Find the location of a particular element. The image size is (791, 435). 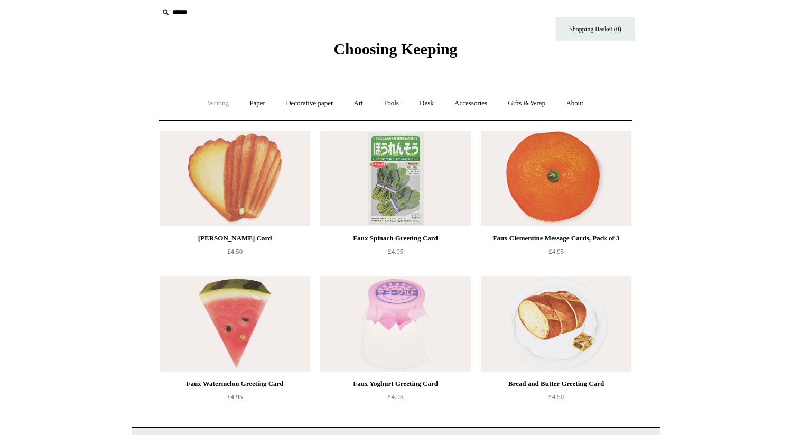

div: Faux Spinach Greeting Card is located at coordinates (395, 238).